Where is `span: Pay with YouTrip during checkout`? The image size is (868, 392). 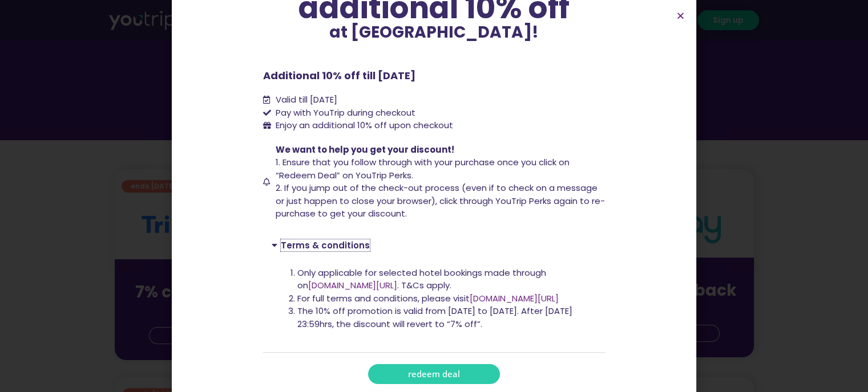
span: Pay with YouTrip during checkout is located at coordinates (344, 113).